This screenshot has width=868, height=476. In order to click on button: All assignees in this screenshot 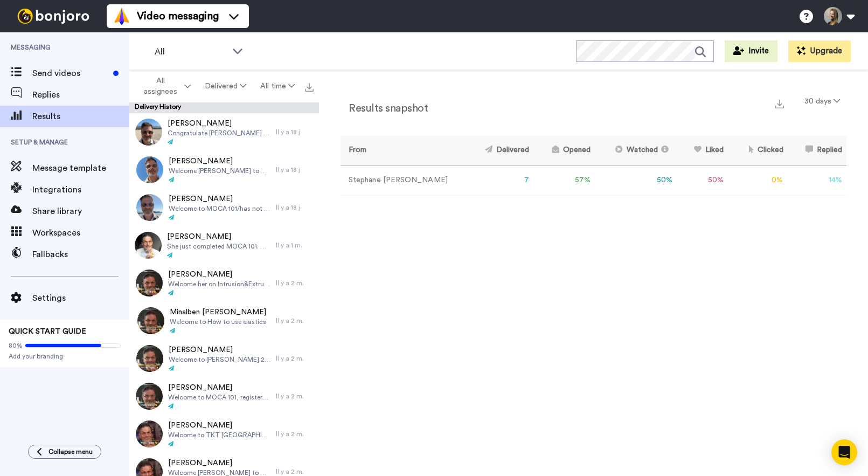, I will do `click(165, 86)`.